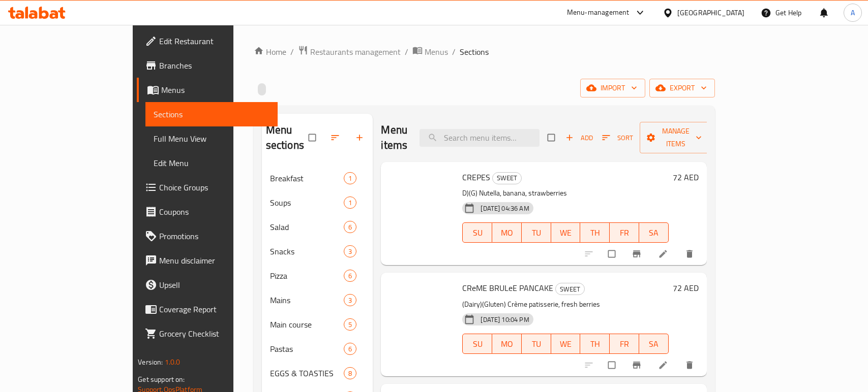  What do you see at coordinates (595, 344) in the screenshot?
I see `span: TH` at bounding box center [595, 344].